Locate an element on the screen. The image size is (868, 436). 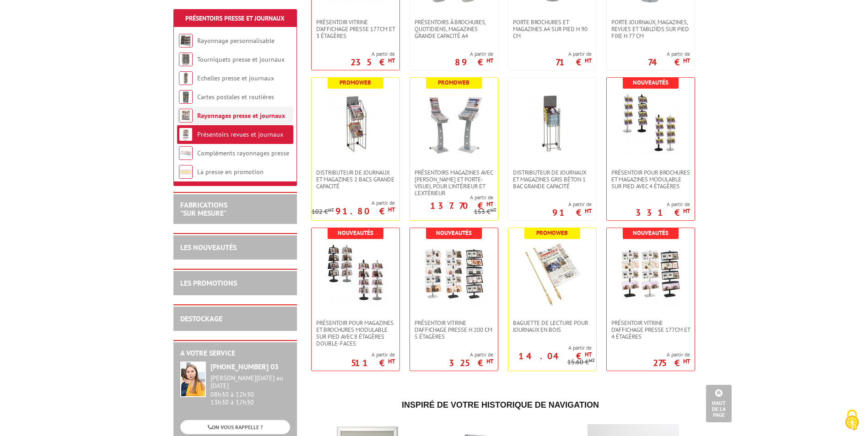
img: DISTRIBUTEUR DE JOURNAUX ET MAGAZINES GRIS Béton 1 BAC GRANDE CAPACITÉ is located at coordinates (552, 123).